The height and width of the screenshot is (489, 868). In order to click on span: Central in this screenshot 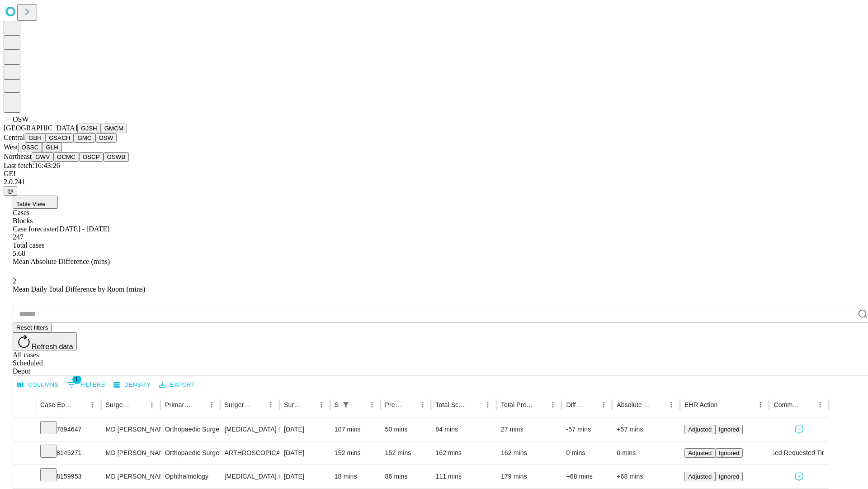, I will do `click(14, 137)`.